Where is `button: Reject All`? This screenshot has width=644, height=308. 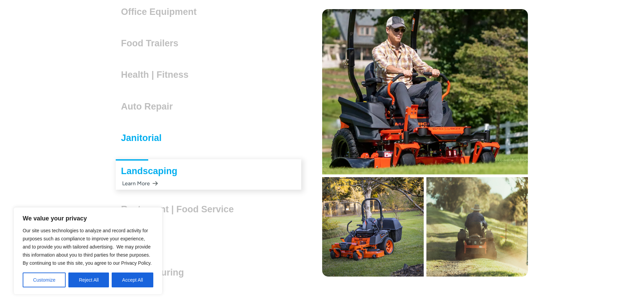 button: Reject All is located at coordinates (89, 280).